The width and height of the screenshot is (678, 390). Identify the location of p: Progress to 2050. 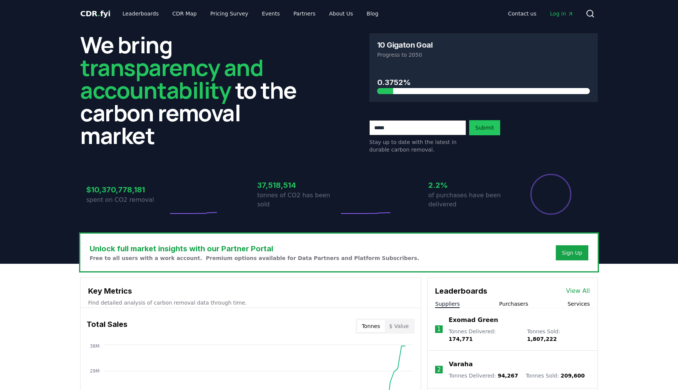
(484, 55).